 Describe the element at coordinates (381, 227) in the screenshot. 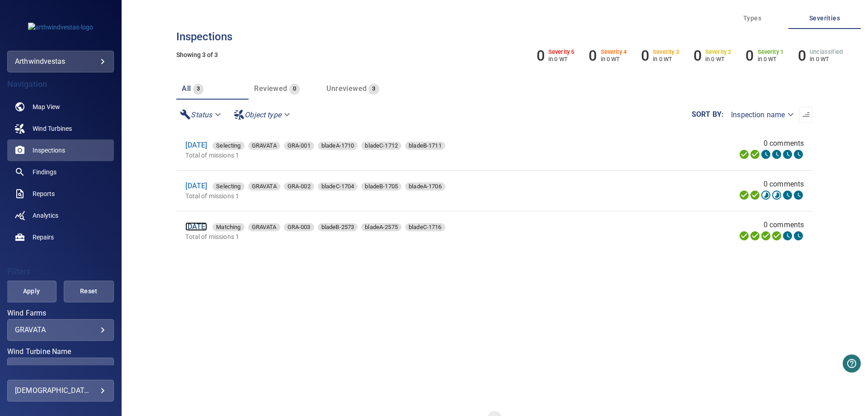

I see `span: bladeA-2575` at that location.